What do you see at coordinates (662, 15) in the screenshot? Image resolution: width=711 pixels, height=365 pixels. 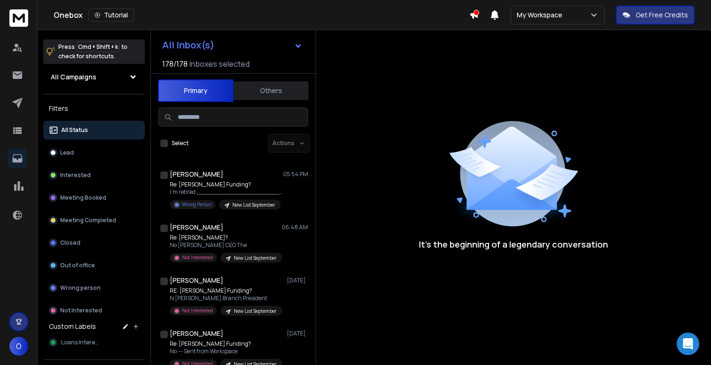 I see `p: Get Free Credits` at bounding box center [662, 15].